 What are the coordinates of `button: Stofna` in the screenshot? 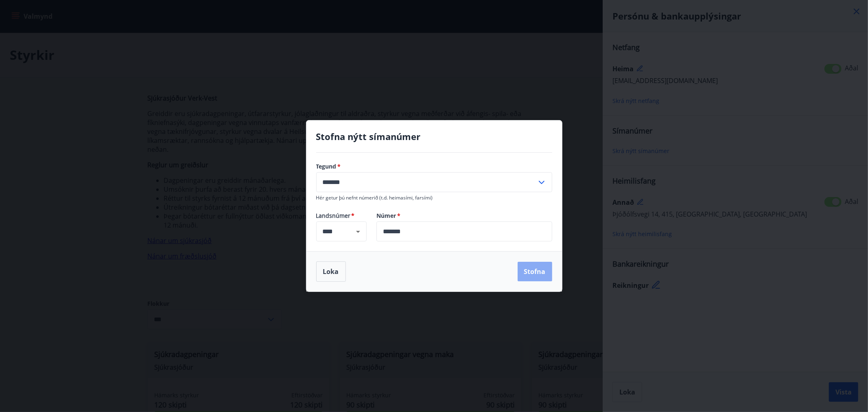 It's located at (535, 271).